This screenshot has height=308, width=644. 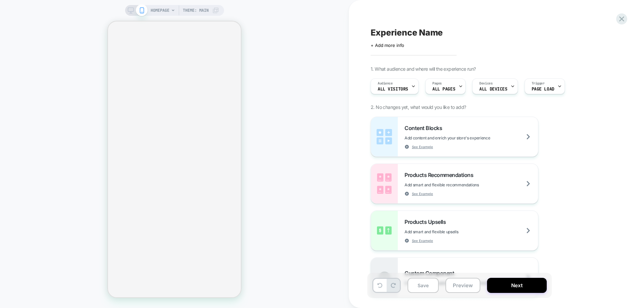 I want to click on button: Next, so click(x=517, y=285).